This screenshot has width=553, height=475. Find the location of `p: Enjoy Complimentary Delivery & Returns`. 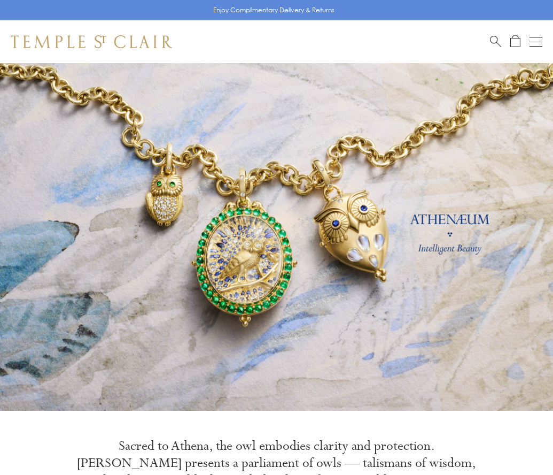

p: Enjoy Complimentary Delivery & Returns is located at coordinates (274, 10).